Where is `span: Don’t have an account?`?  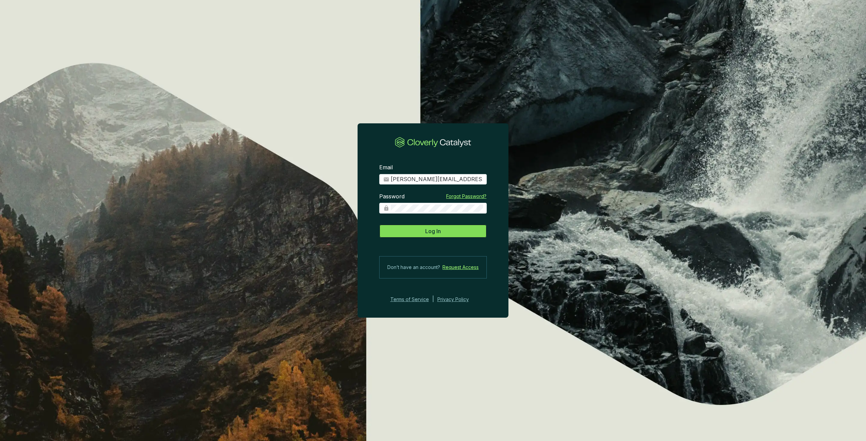 span: Don’t have an account? is located at coordinates (413, 267).